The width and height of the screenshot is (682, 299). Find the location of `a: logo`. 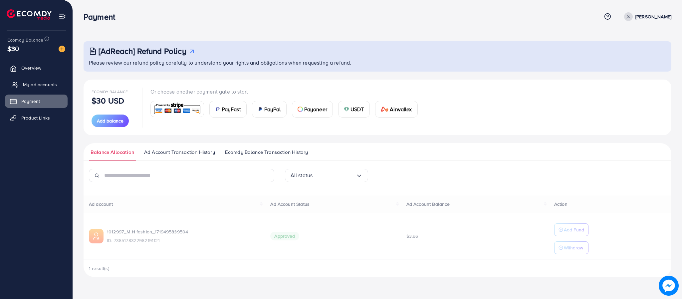

a: logo is located at coordinates (29, 14).